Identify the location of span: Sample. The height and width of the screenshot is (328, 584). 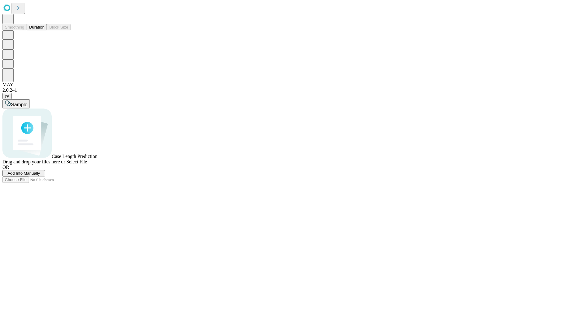
(19, 105).